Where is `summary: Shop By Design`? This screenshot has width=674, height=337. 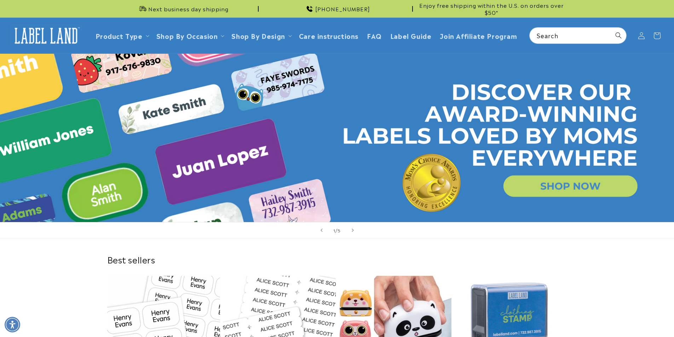 summary: Shop By Design is located at coordinates (261, 35).